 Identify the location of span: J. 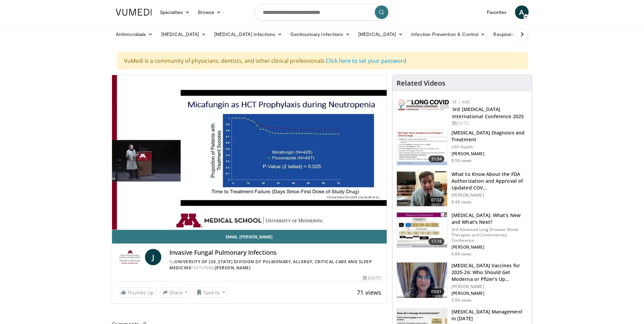
(153, 257).